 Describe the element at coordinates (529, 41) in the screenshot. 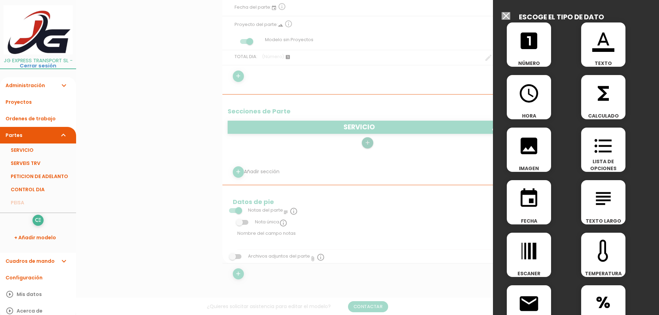

I see `i: looks_one` at that location.